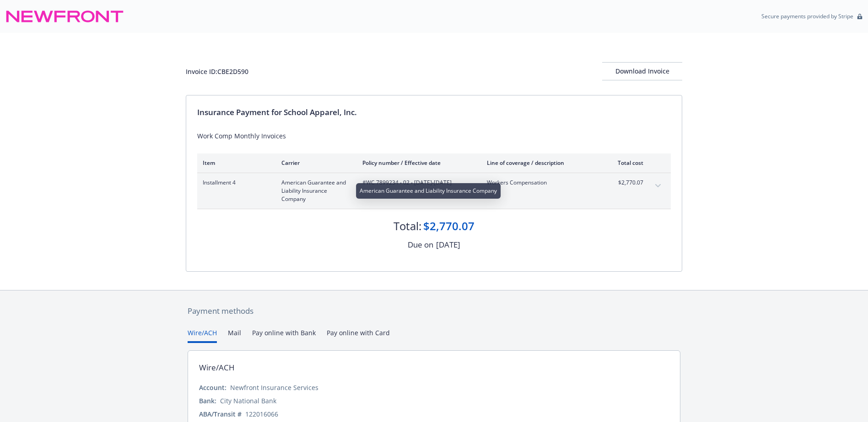  Describe the element at coordinates (274, 388) in the screenshot. I see `div: Newfront Insurance Services` at that location.